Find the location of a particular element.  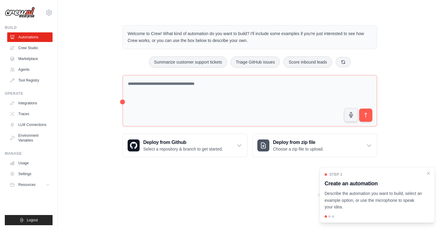

span: Logout is located at coordinates (32, 220).